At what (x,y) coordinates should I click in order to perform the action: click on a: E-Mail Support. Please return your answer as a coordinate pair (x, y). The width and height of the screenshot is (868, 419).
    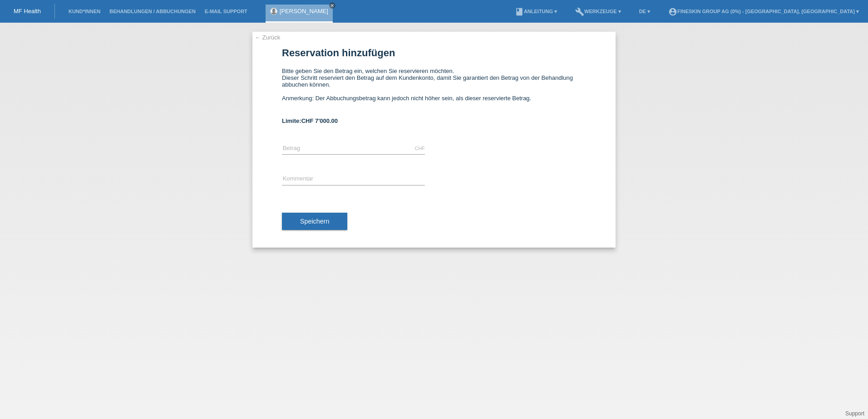
    Looking at the image, I should click on (226, 11).